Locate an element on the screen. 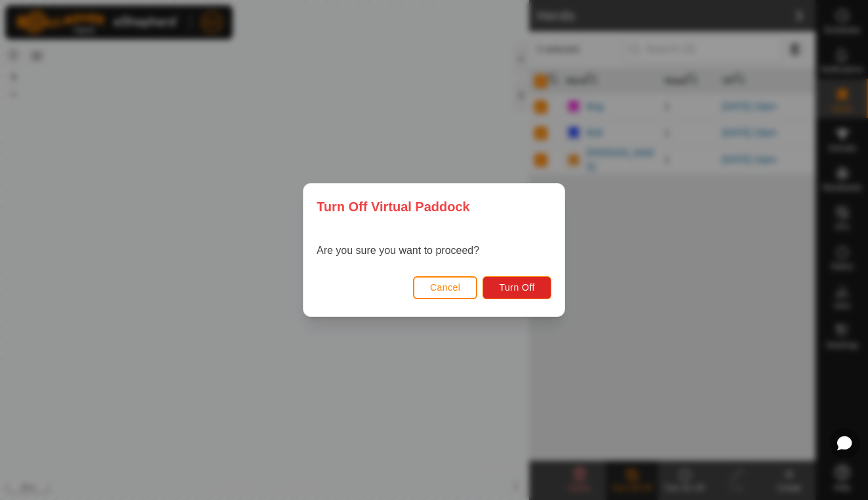 The image size is (868, 500). span: Turn Off is located at coordinates (517, 287).